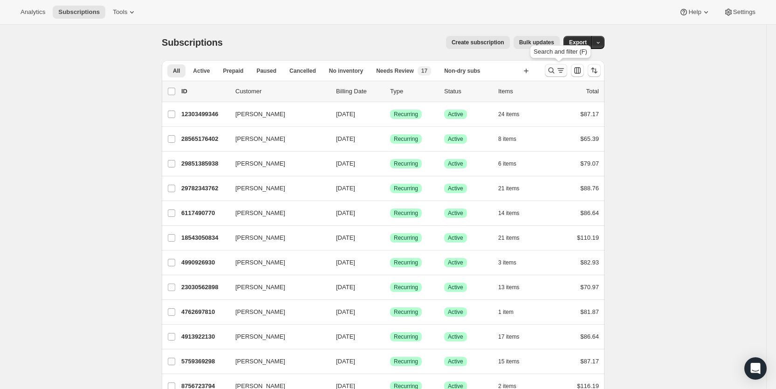 This screenshot has height=389, width=776. What do you see at coordinates (233, 71) in the screenshot?
I see `span: Prepaid` at bounding box center [233, 71].